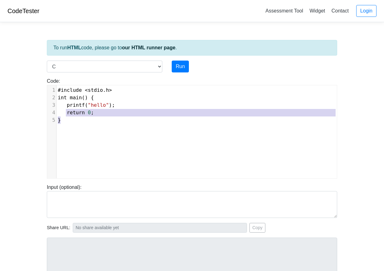 This screenshot has width=384, height=271. I want to click on div: Code:, so click(192, 128).